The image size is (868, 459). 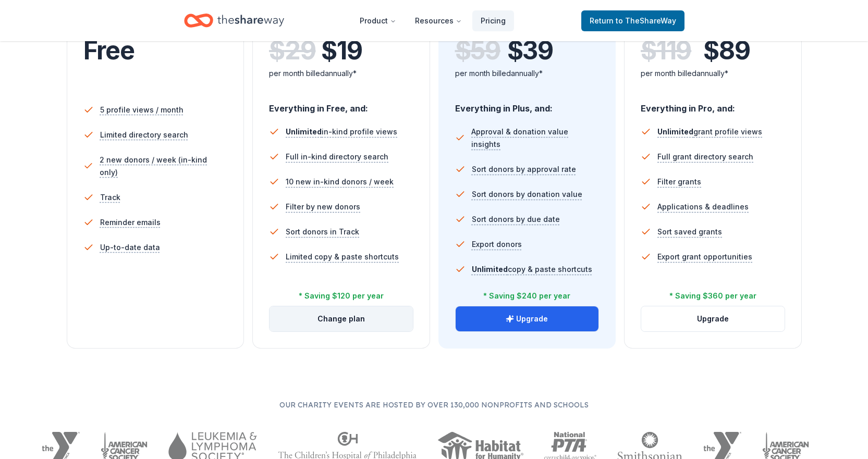 What do you see at coordinates (322, 232) in the screenshot?
I see `span: Sort donors in Track` at bounding box center [322, 232].